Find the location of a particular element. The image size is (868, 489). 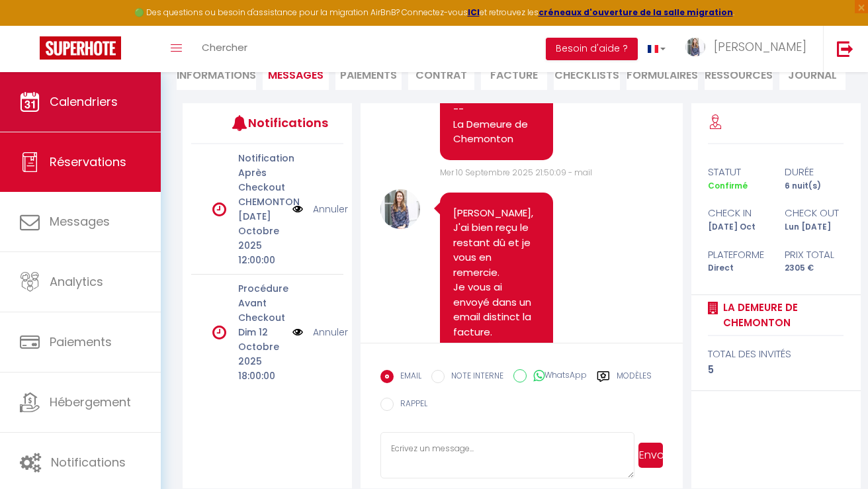

p: Notification Après Checkout CHEMONTON is located at coordinates (262, 180).